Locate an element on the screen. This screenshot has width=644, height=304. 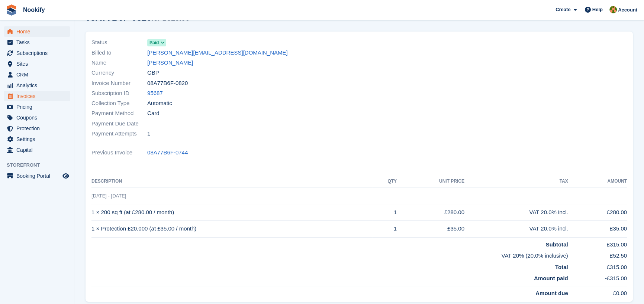
span: Automatic is located at coordinates (160, 103).